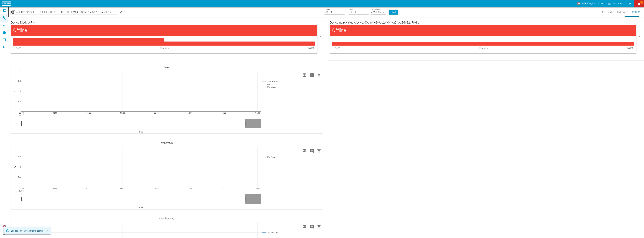 Image resolution: width=644 pixels, height=238 pixels. I want to click on button: Close, so click(47, 231).